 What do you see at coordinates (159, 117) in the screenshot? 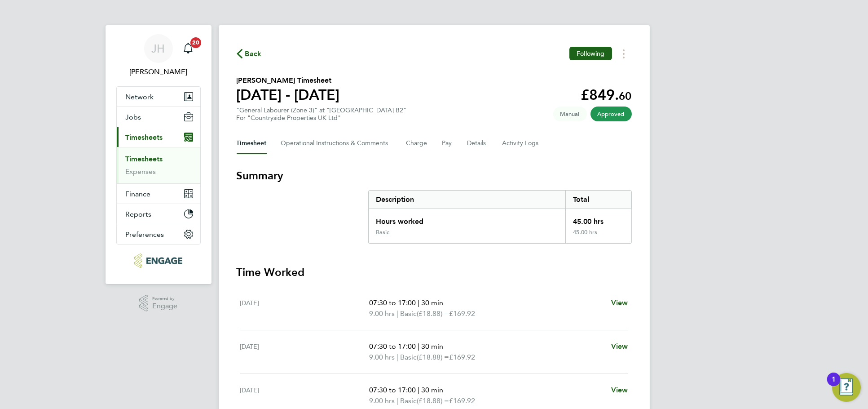
I see `button: Jobs` at bounding box center [159, 117].